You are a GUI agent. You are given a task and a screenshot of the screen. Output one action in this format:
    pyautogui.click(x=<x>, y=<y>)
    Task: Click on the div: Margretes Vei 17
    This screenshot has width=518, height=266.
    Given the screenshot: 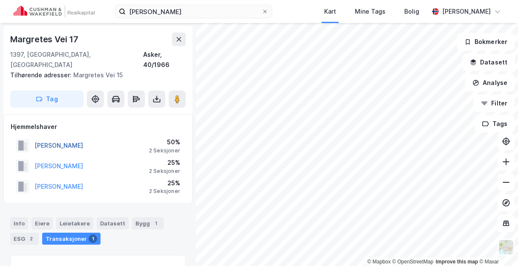 What is the action you would take?
    pyautogui.click(x=45, y=39)
    